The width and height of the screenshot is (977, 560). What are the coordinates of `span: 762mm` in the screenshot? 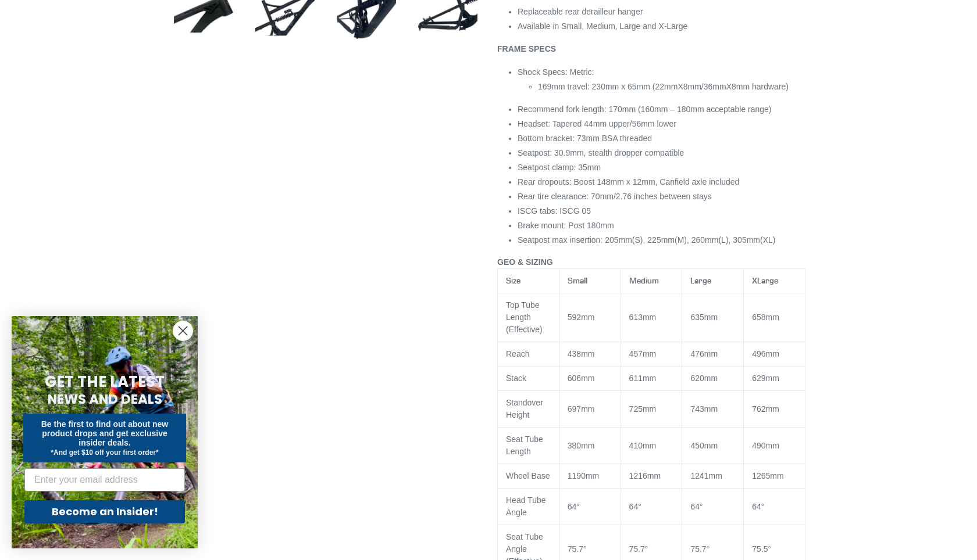 It's located at (766, 409).